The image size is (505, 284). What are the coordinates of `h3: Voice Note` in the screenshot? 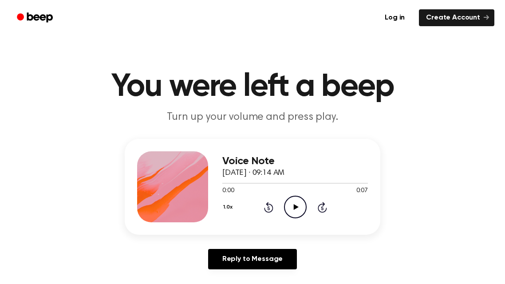 It's located at (295, 161).